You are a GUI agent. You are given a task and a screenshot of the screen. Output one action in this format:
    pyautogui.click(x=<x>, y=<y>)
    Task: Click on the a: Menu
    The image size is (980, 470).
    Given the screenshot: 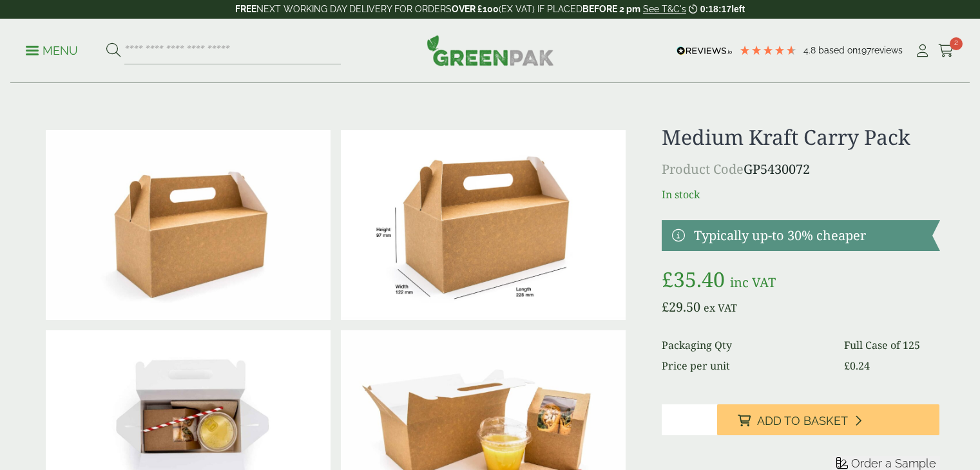 What is the action you would take?
    pyautogui.click(x=52, y=49)
    